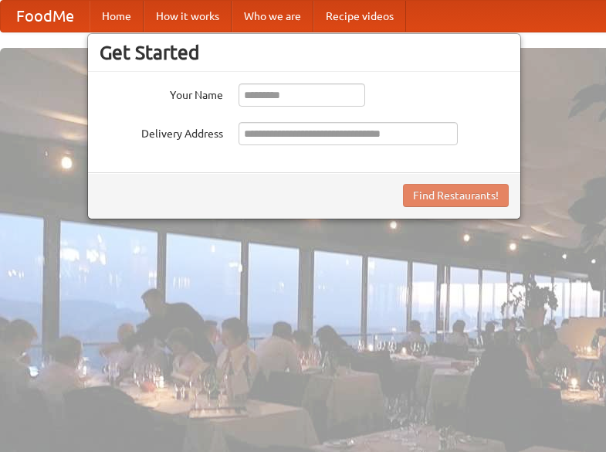  What do you see at coordinates (117, 16) in the screenshot?
I see `a: Home` at bounding box center [117, 16].